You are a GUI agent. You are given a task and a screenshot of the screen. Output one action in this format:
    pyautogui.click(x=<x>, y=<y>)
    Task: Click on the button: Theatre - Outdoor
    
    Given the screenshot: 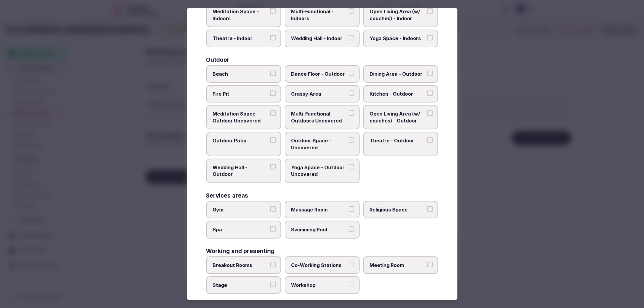 What is the action you would take?
    pyautogui.click(x=430, y=140)
    